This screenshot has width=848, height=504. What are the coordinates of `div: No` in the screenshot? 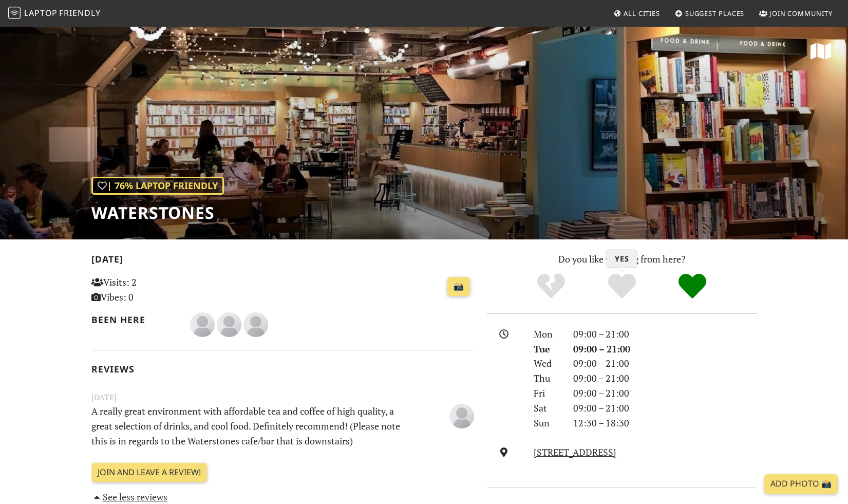 It's located at (551, 286).